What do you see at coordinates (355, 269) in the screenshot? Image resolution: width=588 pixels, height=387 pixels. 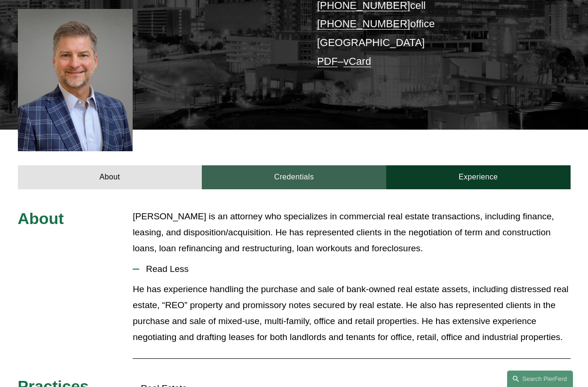 I see `span: Read Less` at bounding box center [355, 269].